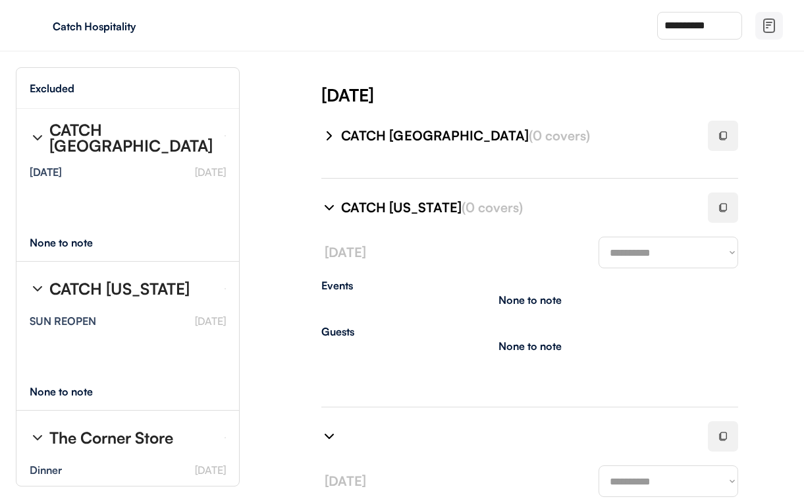 The image size is (804, 499). I want to click on div: Dinner, so click(45, 470).